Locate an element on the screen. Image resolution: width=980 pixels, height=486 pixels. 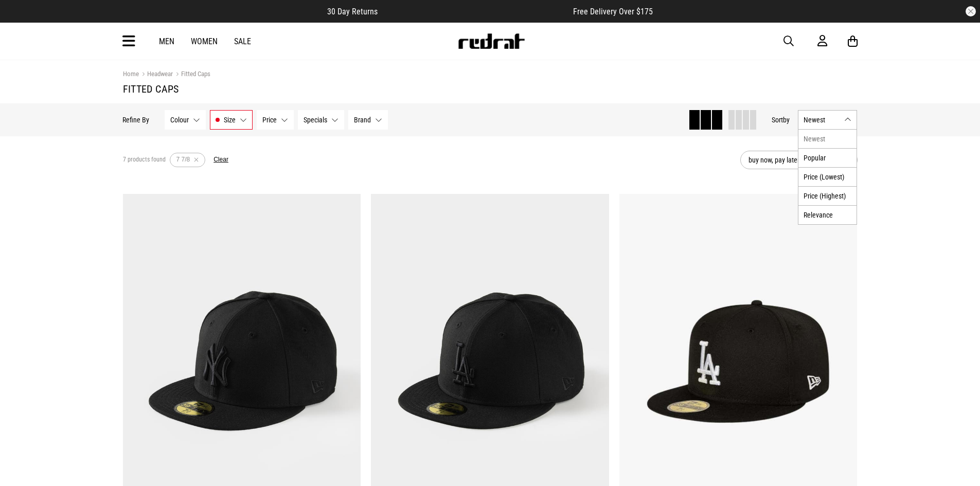
span: Brand is located at coordinates (362, 119).